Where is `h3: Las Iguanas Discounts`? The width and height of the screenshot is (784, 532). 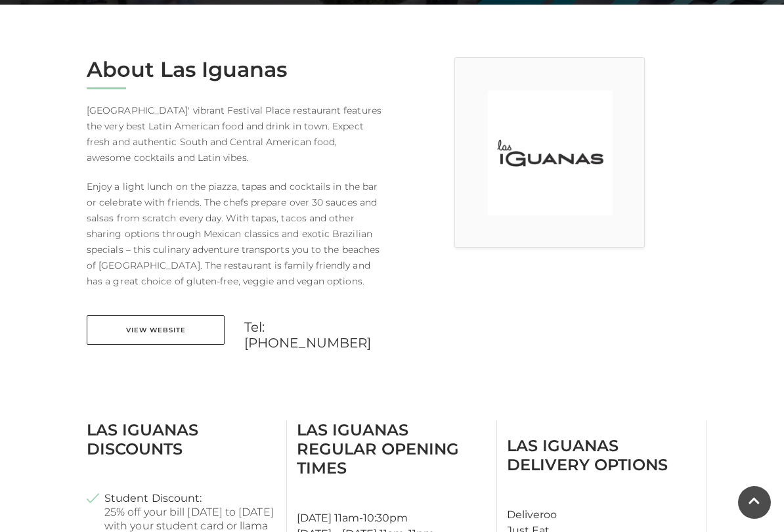 h3: Las Iguanas Discounts is located at coordinates (181, 439).